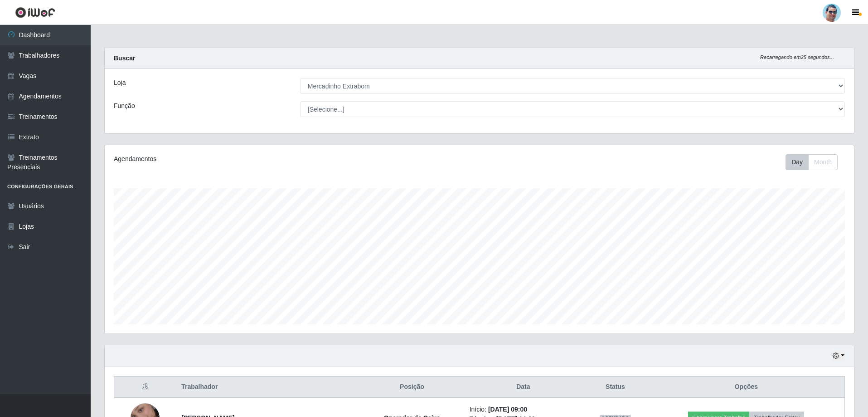  What do you see at coordinates (124, 106) in the screenshot?
I see `label: Função` at bounding box center [124, 106].